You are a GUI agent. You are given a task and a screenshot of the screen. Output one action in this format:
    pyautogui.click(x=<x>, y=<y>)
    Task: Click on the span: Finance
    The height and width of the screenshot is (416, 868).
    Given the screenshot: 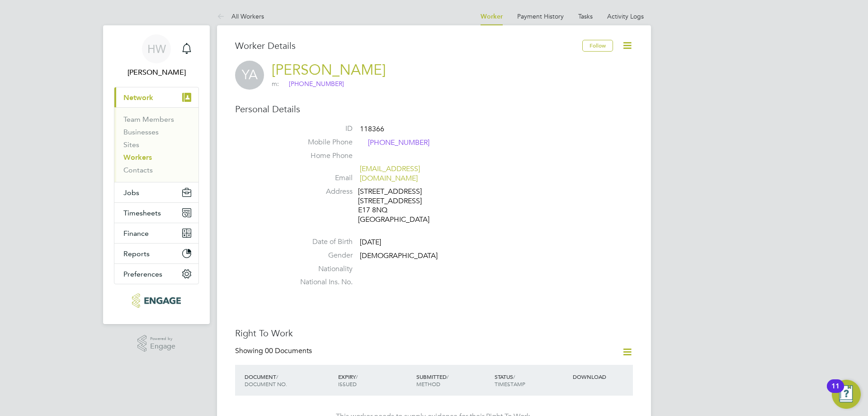 What is the action you would take?
    pyautogui.click(x=136, y=233)
    